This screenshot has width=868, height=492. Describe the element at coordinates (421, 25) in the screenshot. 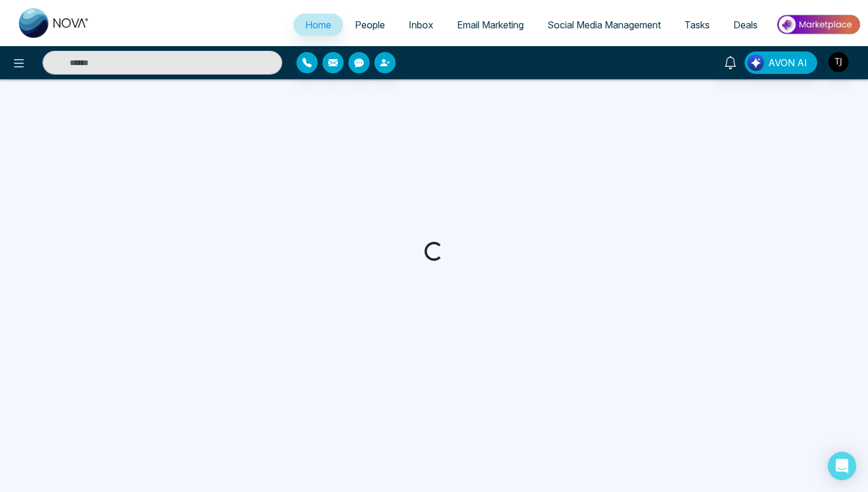

I see `a: Inbox` at that location.